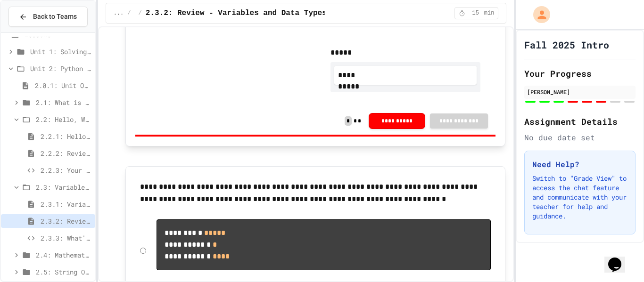  What do you see at coordinates (580, 165) in the screenshot?
I see `h3: Need Help?` at bounding box center [580, 165].